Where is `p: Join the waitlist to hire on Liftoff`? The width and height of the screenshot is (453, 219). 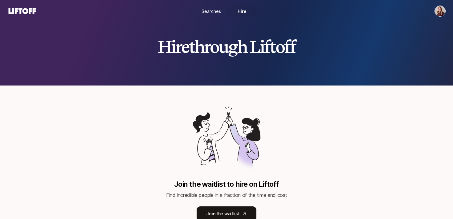 p: Join the waitlist to hire on Liftoff is located at coordinates (226, 185).